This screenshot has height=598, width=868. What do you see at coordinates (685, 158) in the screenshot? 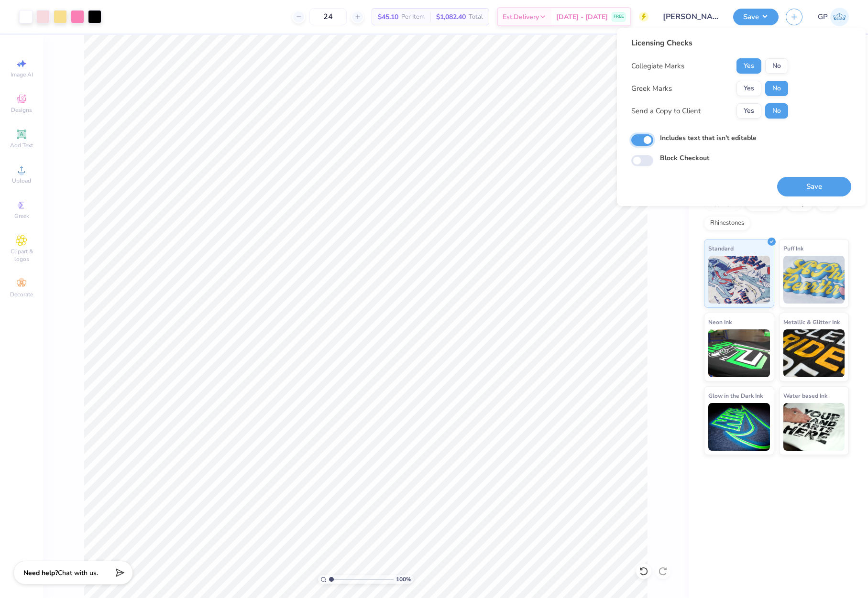
I see `label: Block Checkout` at bounding box center [685, 158].